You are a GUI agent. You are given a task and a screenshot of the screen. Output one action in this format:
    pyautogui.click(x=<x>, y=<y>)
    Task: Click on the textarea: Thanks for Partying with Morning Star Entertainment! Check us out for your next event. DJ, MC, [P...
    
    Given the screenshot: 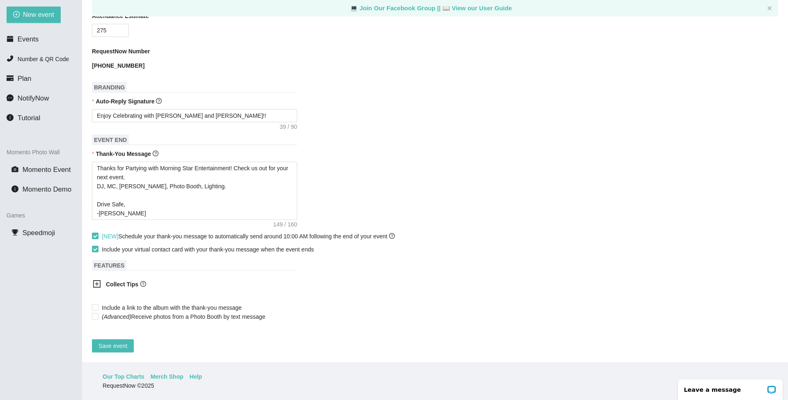 What is the action you would take?
    pyautogui.click(x=195, y=191)
    